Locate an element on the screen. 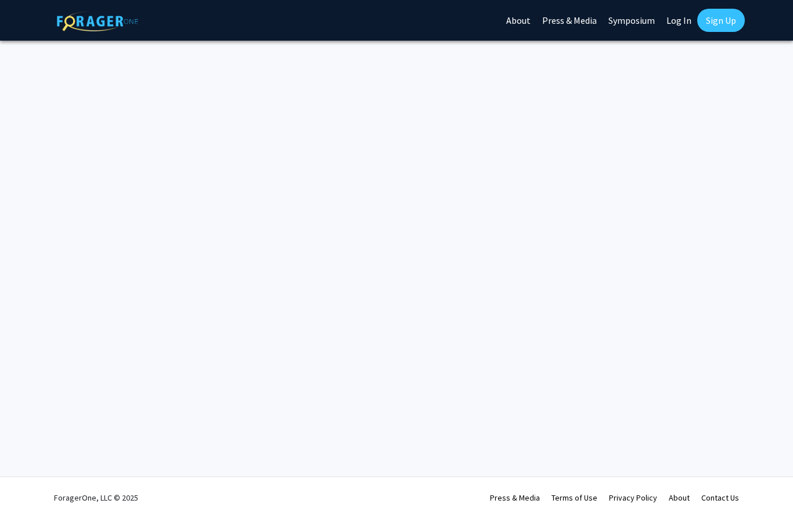  a: Sign Up is located at coordinates (721, 20).